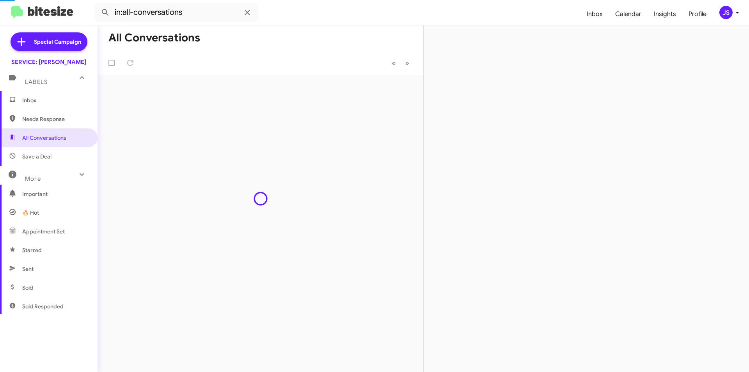 Image resolution: width=749 pixels, height=372 pixels. I want to click on button: JS, so click(726, 12).